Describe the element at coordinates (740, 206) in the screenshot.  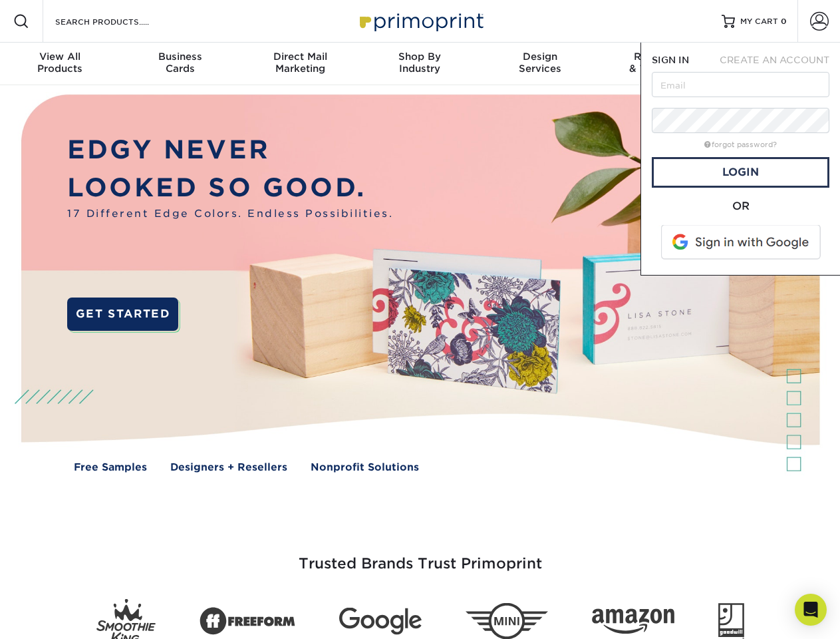
I see `div: OR` at that location.